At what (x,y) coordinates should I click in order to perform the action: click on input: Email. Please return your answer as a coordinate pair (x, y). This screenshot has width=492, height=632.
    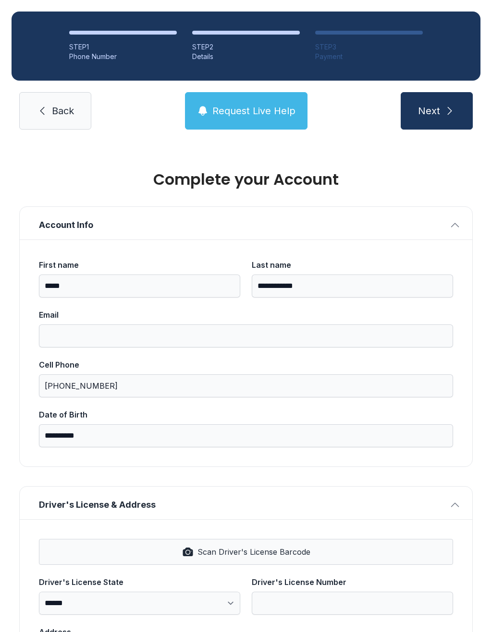
    Looking at the image, I should click on (246, 336).